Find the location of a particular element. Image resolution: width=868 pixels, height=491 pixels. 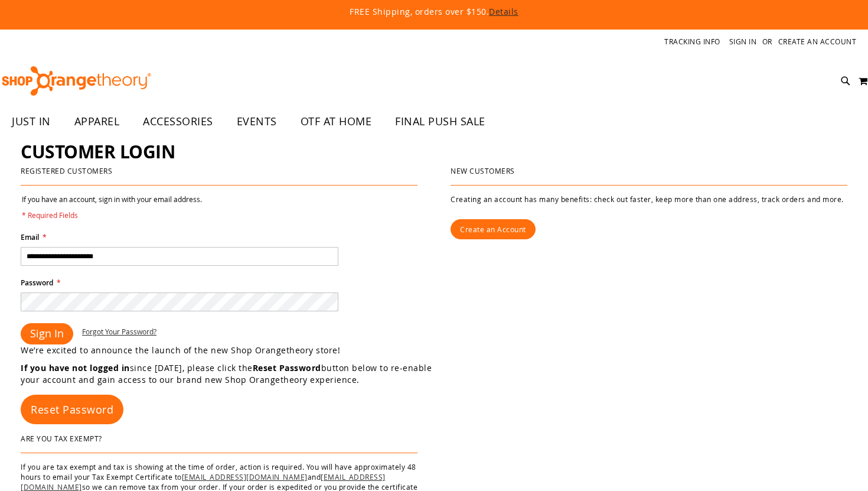

span: APPAREL is located at coordinates (97, 121).